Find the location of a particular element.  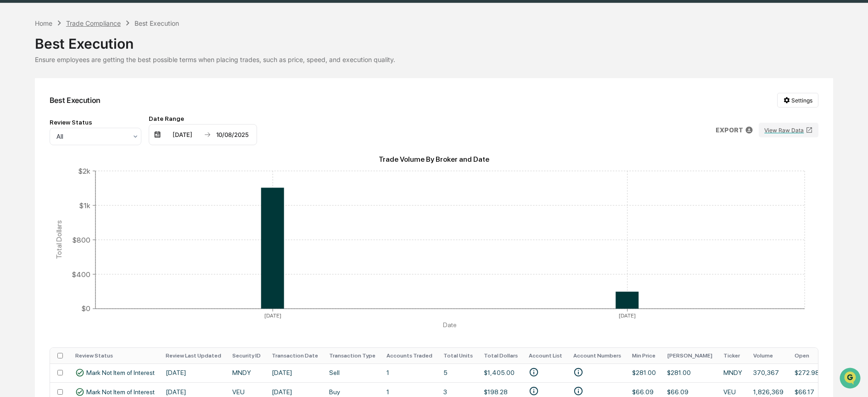

tspan: $800 is located at coordinates (81, 239).